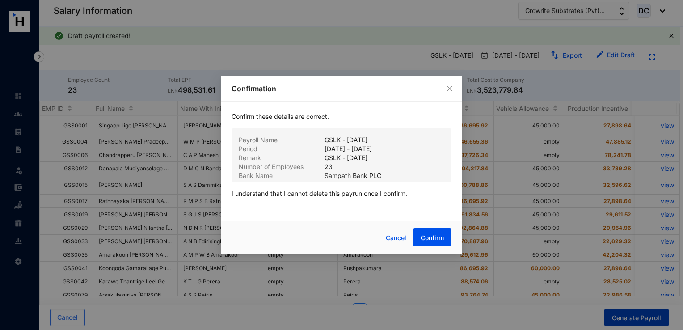 The height and width of the screenshot is (330, 683). What do you see at coordinates (353, 176) in the screenshot?
I see `p: Sampath Bank PLC` at bounding box center [353, 176].